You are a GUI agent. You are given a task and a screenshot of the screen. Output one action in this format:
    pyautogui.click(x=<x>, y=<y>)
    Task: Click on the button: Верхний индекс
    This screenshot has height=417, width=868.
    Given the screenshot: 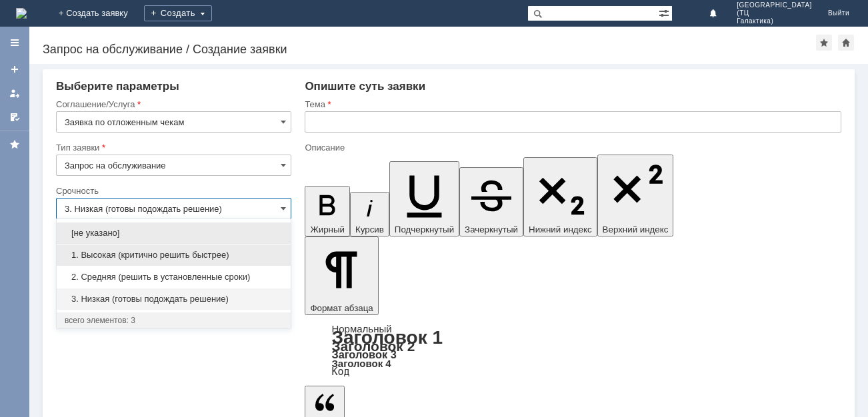 What is the action you would take?
    pyautogui.click(x=635, y=195)
    